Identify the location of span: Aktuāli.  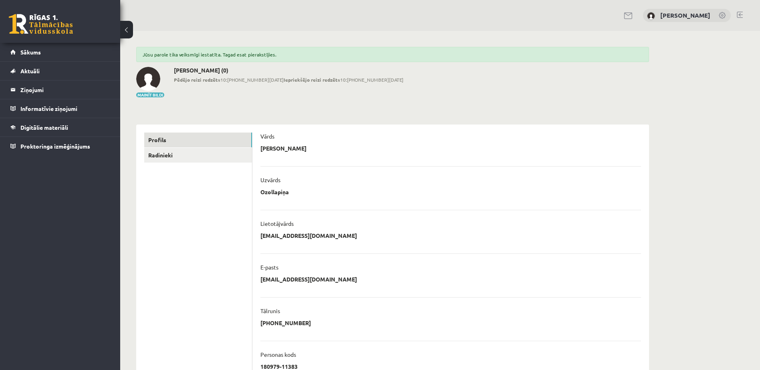
(30, 71).